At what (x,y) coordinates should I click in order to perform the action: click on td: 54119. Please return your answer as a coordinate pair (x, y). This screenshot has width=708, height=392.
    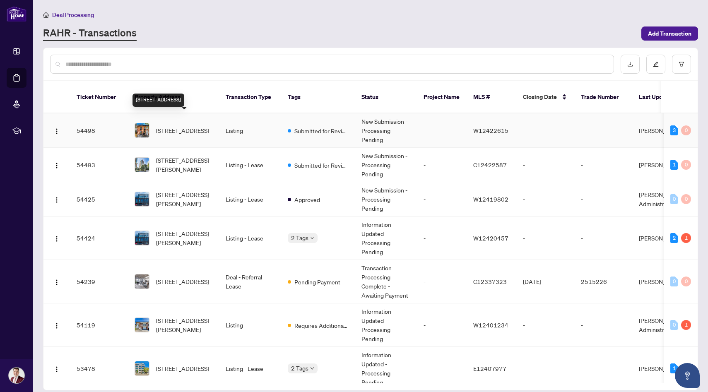
    Looking at the image, I should click on (99, 325).